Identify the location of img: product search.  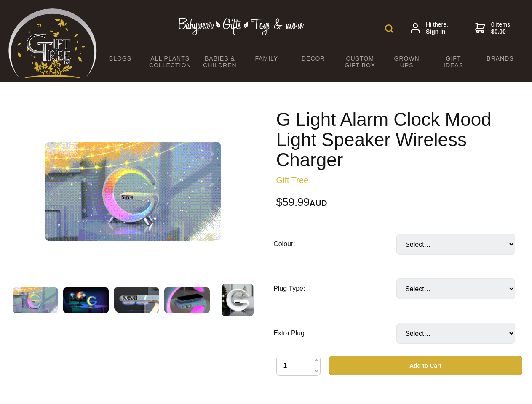
(389, 29).